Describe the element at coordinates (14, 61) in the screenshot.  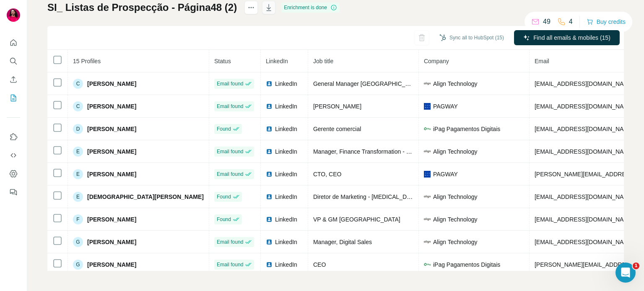
I see `button: Search` at that location.